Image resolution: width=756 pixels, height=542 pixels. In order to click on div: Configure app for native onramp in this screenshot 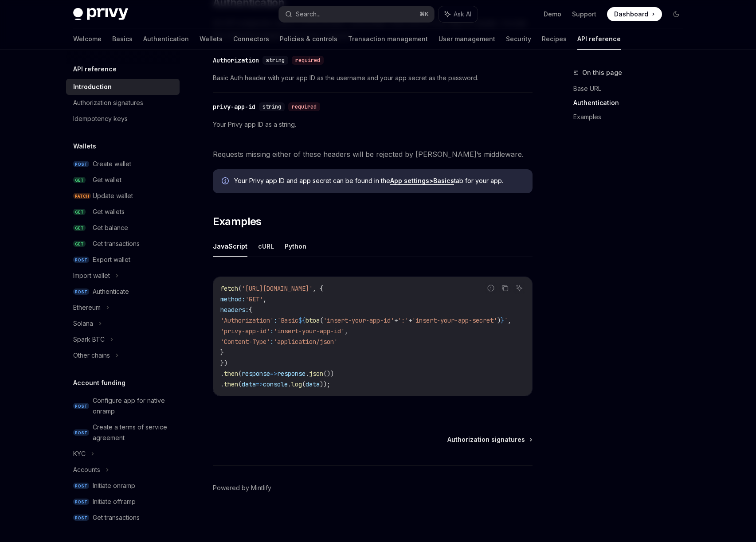, I will do `click(134, 406)`.